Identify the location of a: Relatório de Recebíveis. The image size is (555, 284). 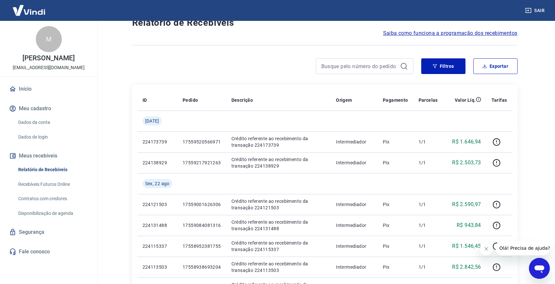
(52, 169).